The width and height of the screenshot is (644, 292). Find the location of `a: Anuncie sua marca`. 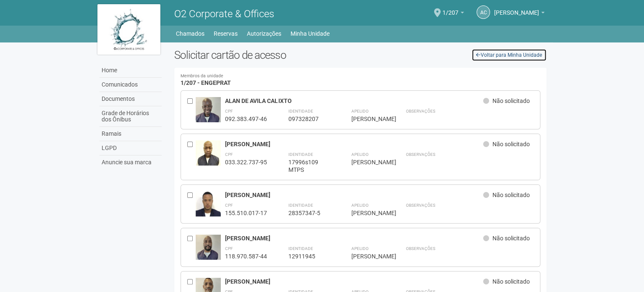

a: Anuncie sua marca is located at coordinates (131, 162).